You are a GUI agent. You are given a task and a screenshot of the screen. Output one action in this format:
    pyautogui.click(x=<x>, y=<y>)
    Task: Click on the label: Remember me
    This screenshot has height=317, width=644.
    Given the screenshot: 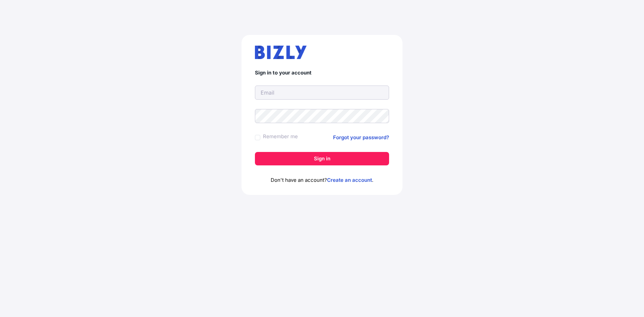 What is the action you would take?
    pyautogui.click(x=281, y=137)
    